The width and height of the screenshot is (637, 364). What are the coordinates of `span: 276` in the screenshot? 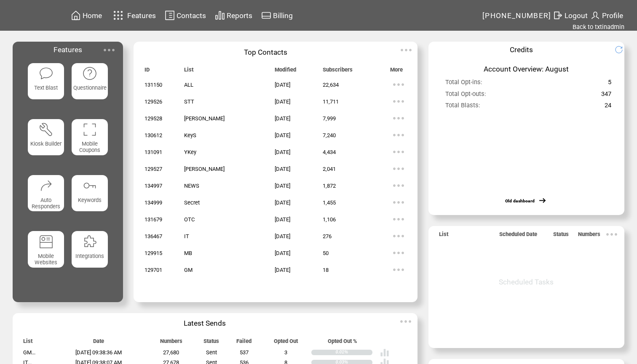 It's located at (327, 236).